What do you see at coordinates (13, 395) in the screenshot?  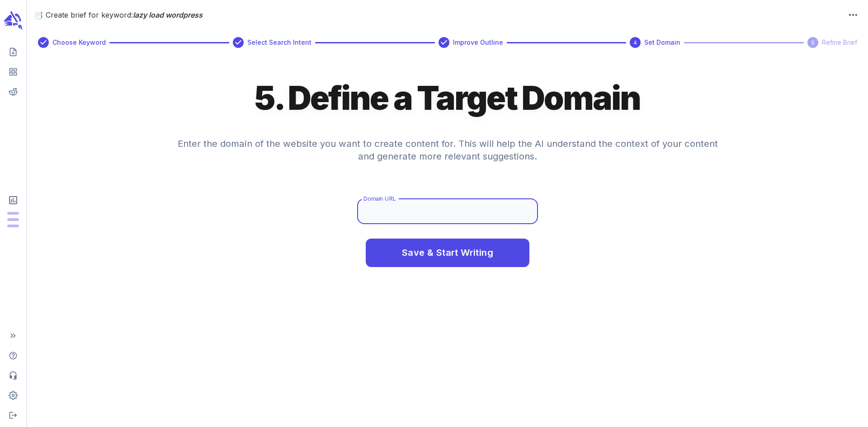 I see `span: Adjust your account settings` at bounding box center [13, 395].